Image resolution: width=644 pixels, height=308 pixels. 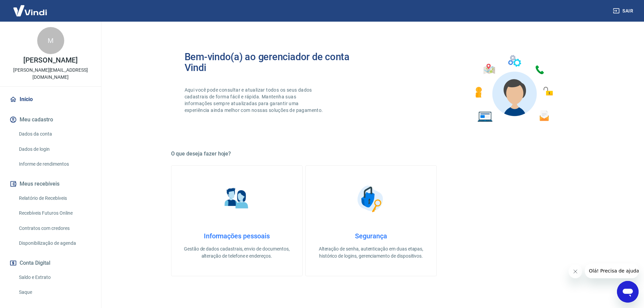 What do you see at coordinates (51, 40) in the screenshot?
I see `div: M` at bounding box center [51, 40].